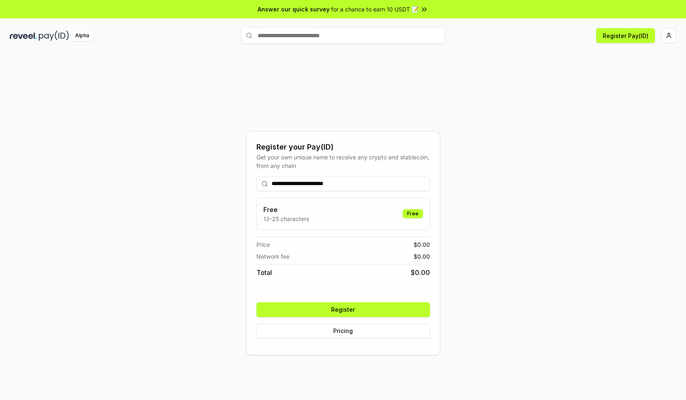  Describe the element at coordinates (286, 209) in the screenshot. I see `h3: Free` at that location.